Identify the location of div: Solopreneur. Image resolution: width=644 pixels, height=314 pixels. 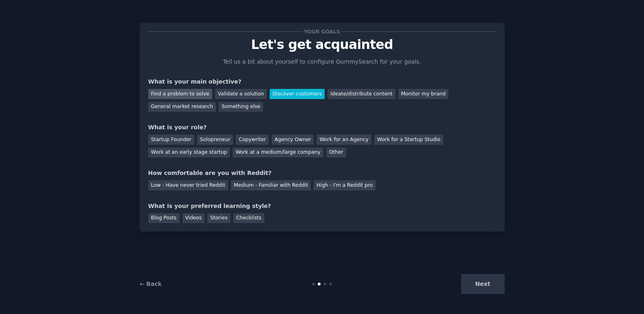
(215, 140).